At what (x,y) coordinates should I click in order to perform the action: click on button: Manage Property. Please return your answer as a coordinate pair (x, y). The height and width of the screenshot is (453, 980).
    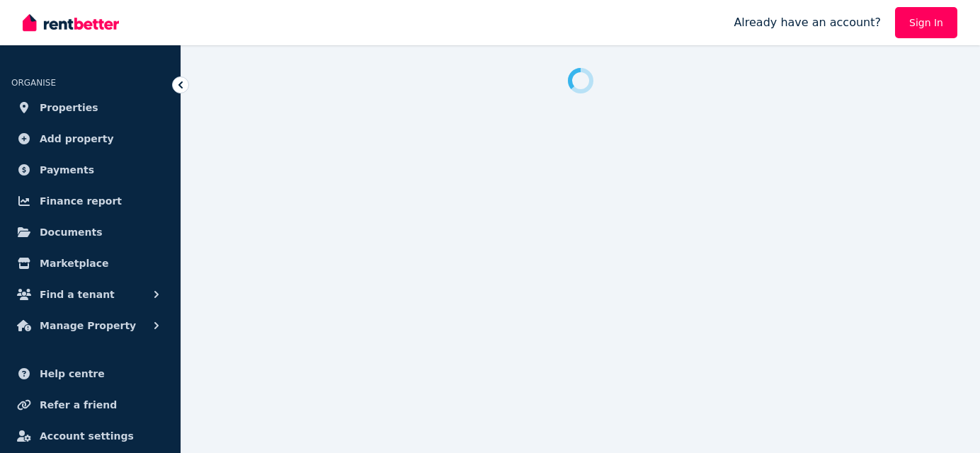
    Looking at the image, I should click on (90, 325).